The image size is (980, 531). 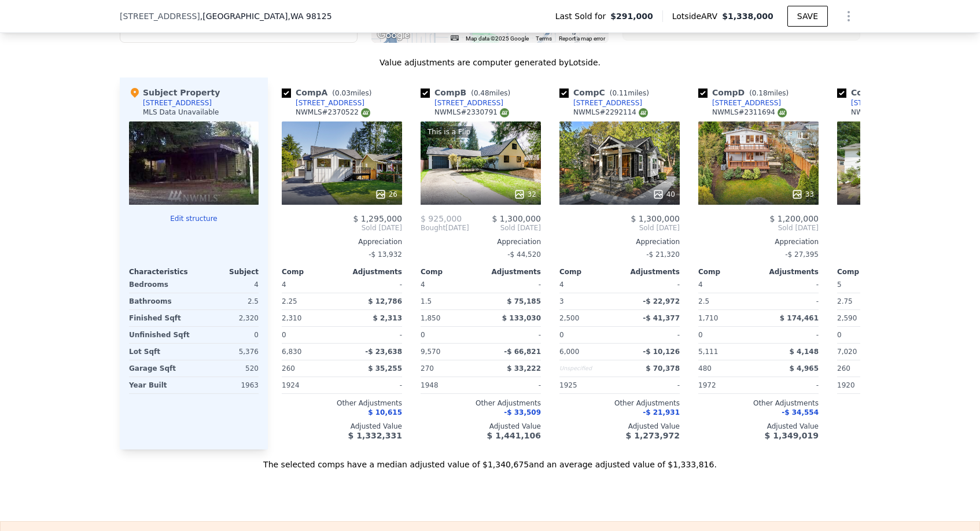 What do you see at coordinates (620, 93) in the screenshot?
I see `span: 0.11` at bounding box center [620, 93].